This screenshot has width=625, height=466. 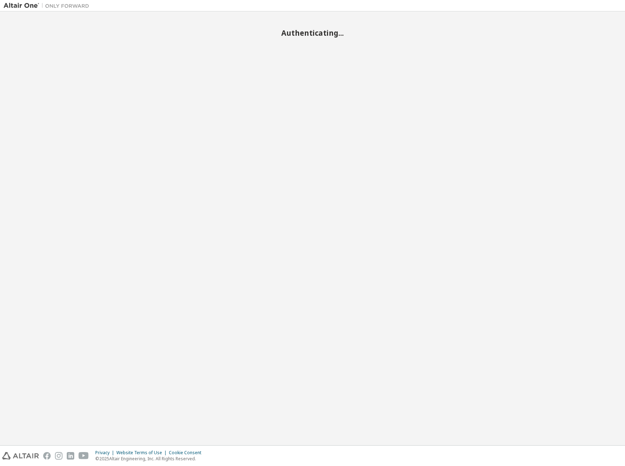 What do you see at coordinates (84, 455) in the screenshot?
I see `img: youtube.svg` at bounding box center [84, 455].